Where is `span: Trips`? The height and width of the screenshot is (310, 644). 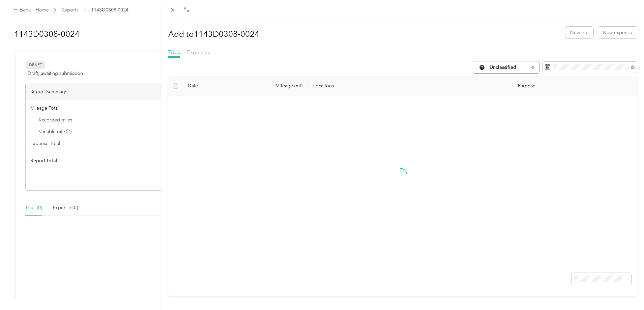
span: Trips is located at coordinates (174, 52).